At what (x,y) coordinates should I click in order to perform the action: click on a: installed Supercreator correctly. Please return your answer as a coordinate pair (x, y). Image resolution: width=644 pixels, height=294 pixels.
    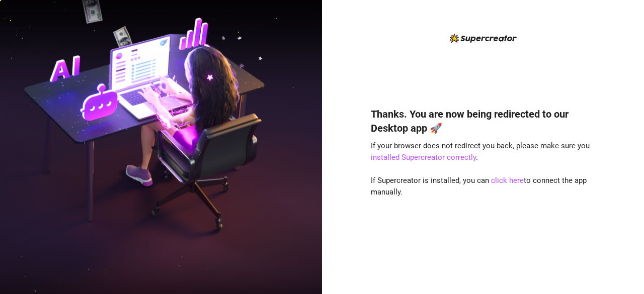
    Looking at the image, I should click on (423, 157).